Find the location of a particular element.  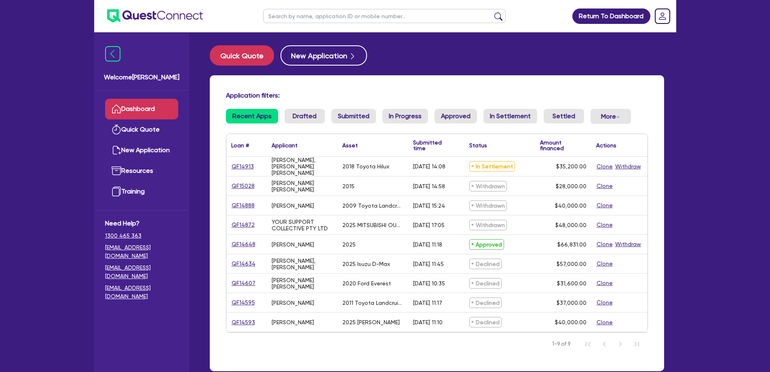

a: Settled is located at coordinates (564, 116).